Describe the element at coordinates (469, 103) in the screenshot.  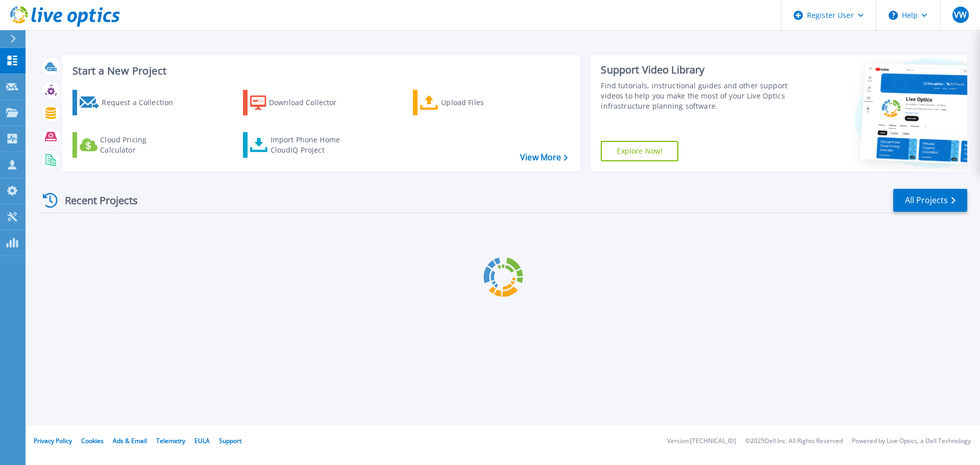
I see `a: Upload Files` at that location.